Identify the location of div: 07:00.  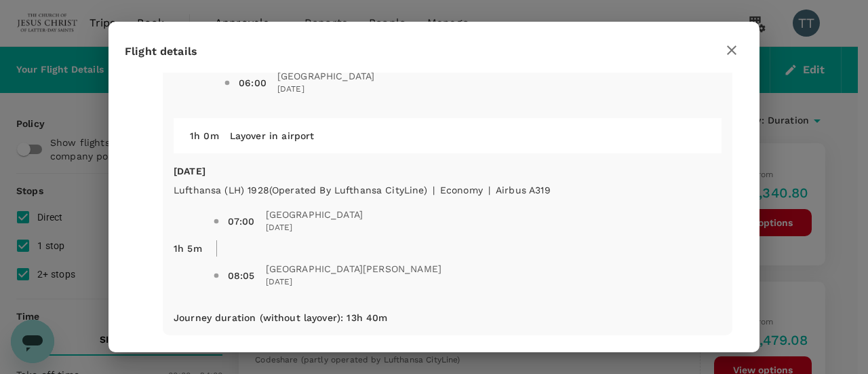
(241, 221).